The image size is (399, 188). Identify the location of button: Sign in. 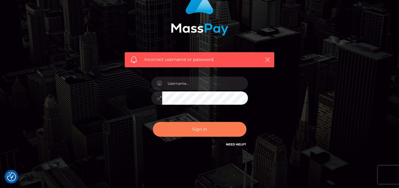
(200, 129).